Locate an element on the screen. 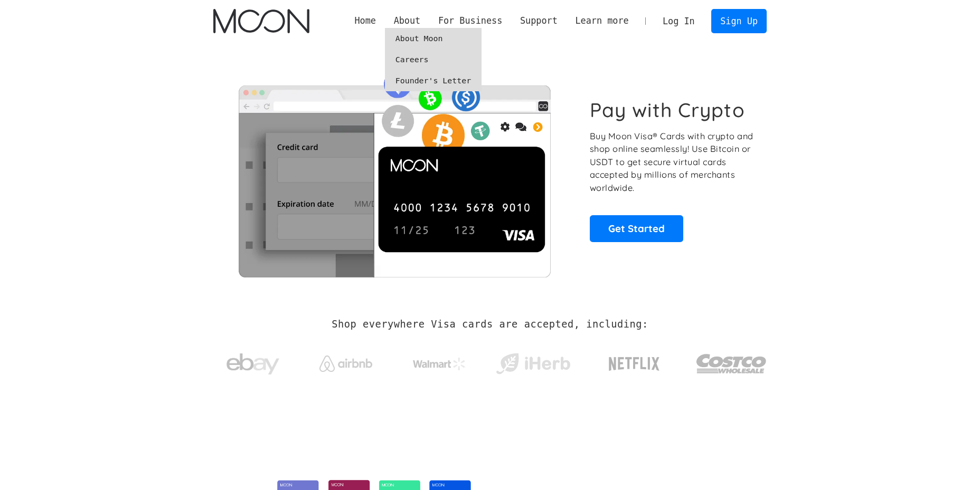 This screenshot has height=490, width=980. a: Sign Up is located at coordinates (739, 21).